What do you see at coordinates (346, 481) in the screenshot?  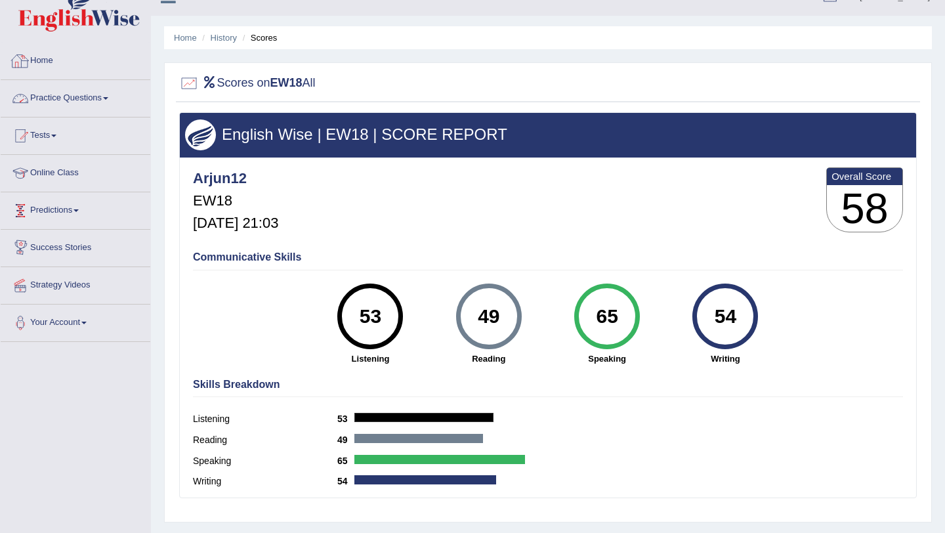 I see `b: 54` at bounding box center [346, 481].